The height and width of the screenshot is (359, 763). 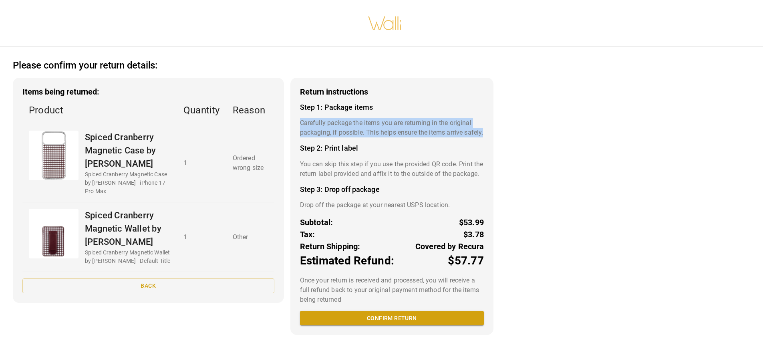 I want to click on p: $57.77, so click(x=466, y=261).